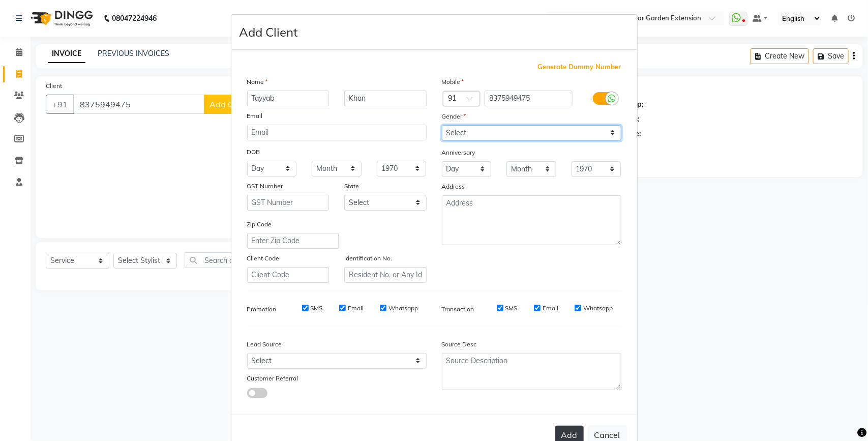 The height and width of the screenshot is (441, 868). What do you see at coordinates (263, 258) in the screenshot?
I see `label: Client Code` at bounding box center [263, 258].